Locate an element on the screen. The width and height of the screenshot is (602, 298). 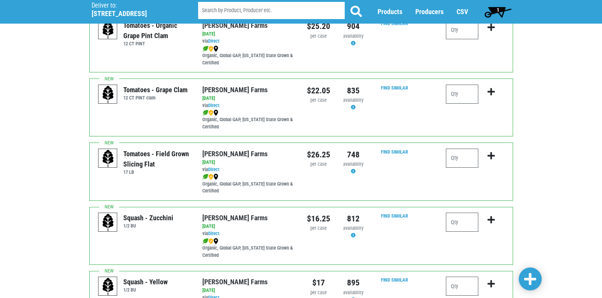
div: $22.05 is located at coordinates (318, 91).